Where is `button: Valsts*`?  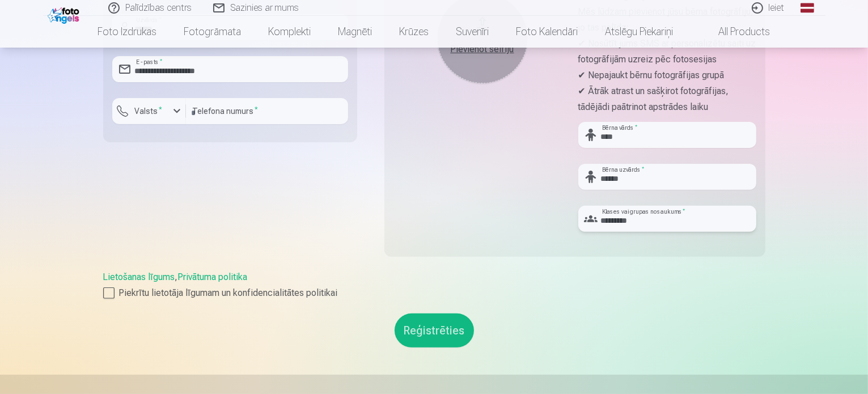 button: Valsts* is located at coordinates (149, 111).